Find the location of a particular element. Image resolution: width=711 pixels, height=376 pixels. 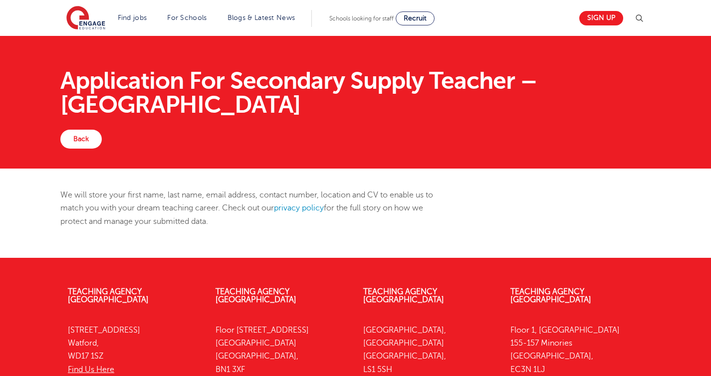

a: privacy policy is located at coordinates (299, 208).